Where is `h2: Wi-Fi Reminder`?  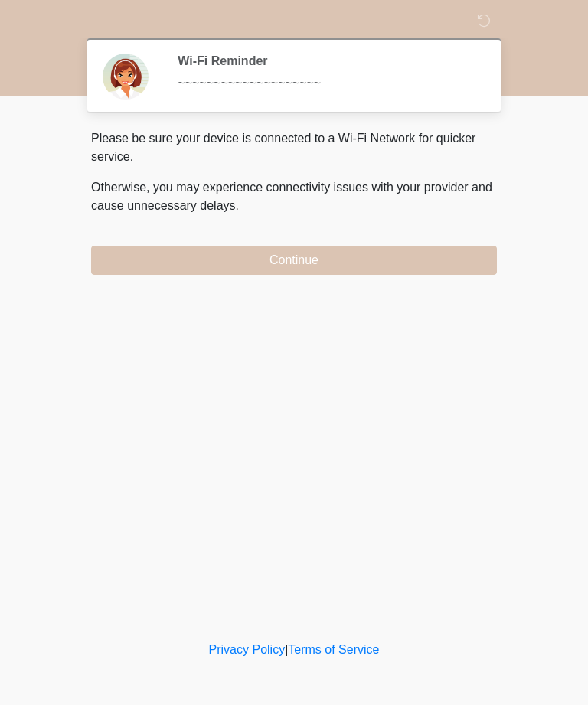 h2: Wi-Fi Reminder is located at coordinates (325, 60).